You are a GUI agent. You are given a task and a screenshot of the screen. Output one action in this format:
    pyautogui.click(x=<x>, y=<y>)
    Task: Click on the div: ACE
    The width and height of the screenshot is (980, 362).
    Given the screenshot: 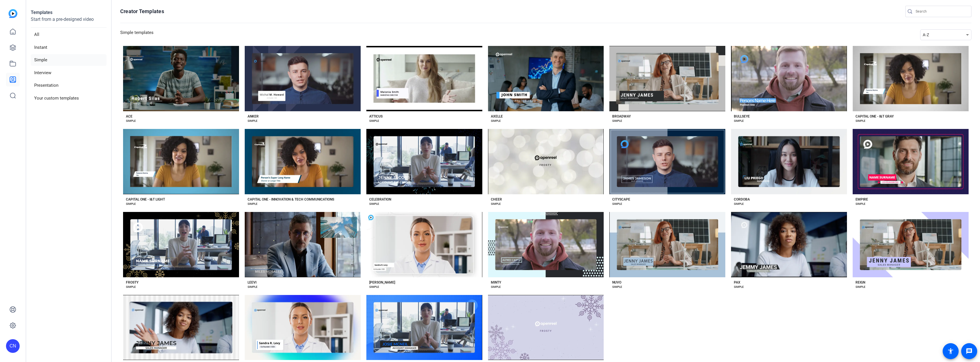 What is the action you would take?
    pyautogui.click(x=129, y=116)
    